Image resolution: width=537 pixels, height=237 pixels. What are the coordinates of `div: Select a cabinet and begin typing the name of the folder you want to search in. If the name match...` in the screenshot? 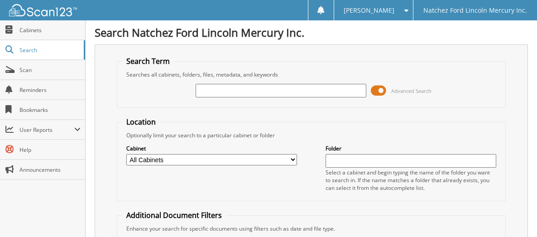 It's located at (411, 180).